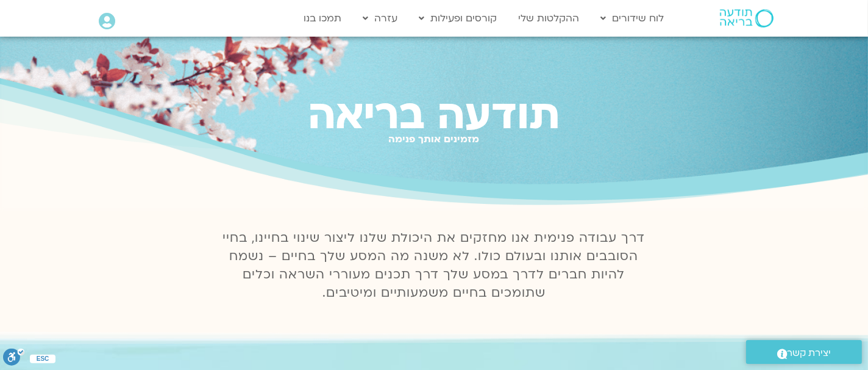 Image resolution: width=868 pixels, height=370 pixels. Describe the element at coordinates (434, 265) in the screenshot. I see `p: דרך עבודה פנימית אנו מחזקים את היכולת שלנו ליצור שינוי בחיינו, בחיי הסובבים אותנו ובעולם כולו. לא...` at that location.